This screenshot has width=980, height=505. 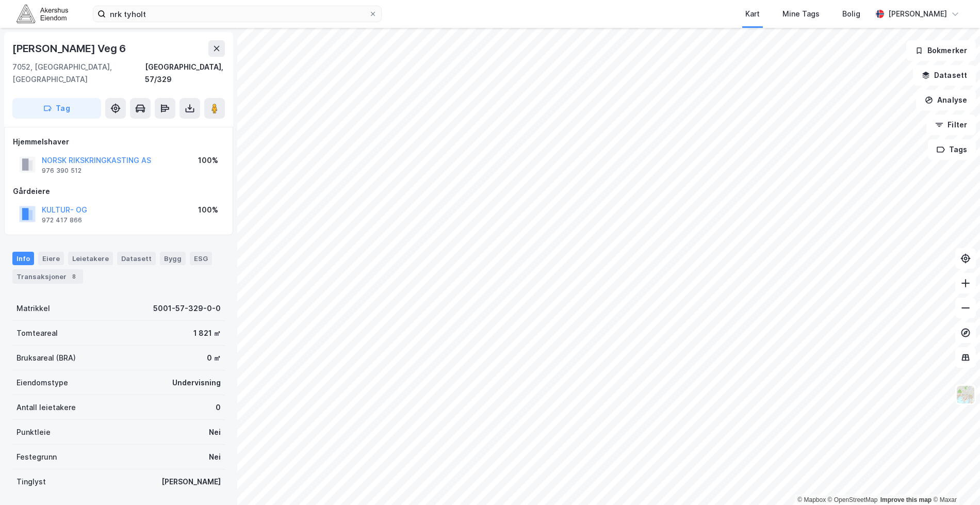 I want to click on button: Bokmerker, so click(x=941, y=51).